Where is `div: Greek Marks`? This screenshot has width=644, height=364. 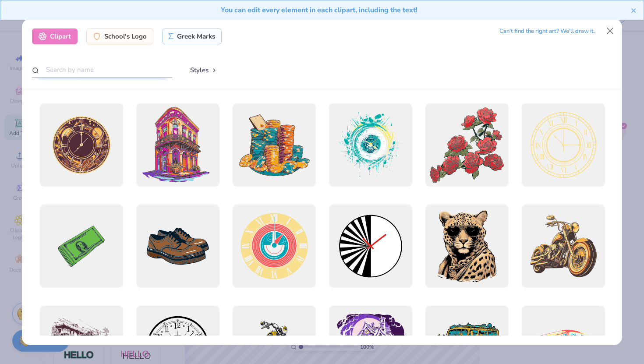
div: Greek Marks is located at coordinates (192, 36).